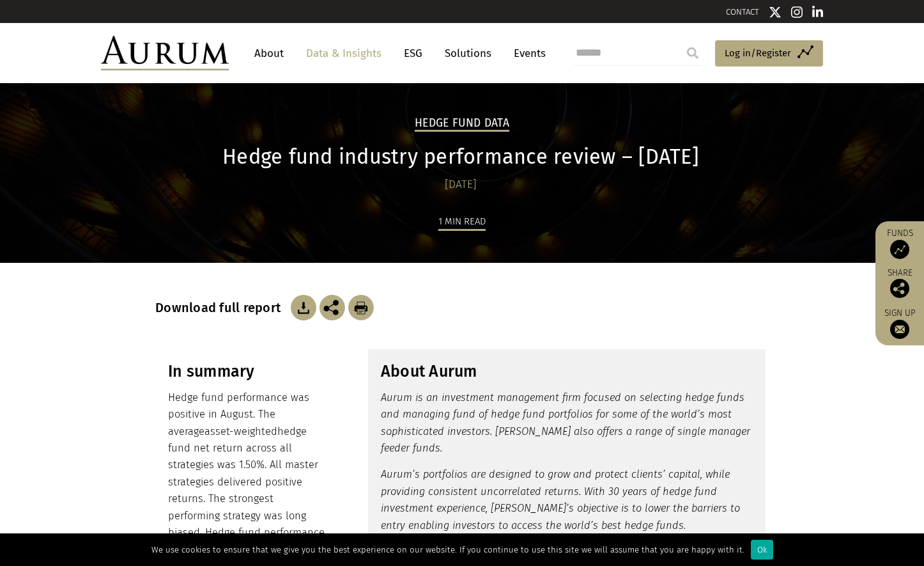 The width and height of the screenshot is (924, 566). I want to click on a: Solutions, so click(468, 53).